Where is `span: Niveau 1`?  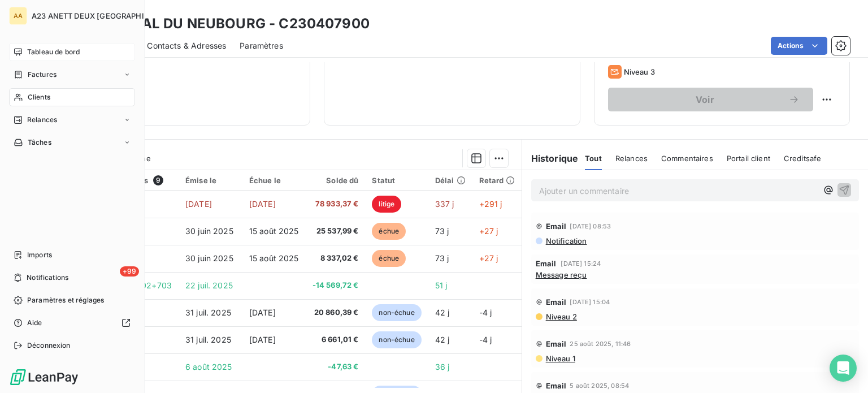
span: Niveau 1 is located at coordinates (560, 359).